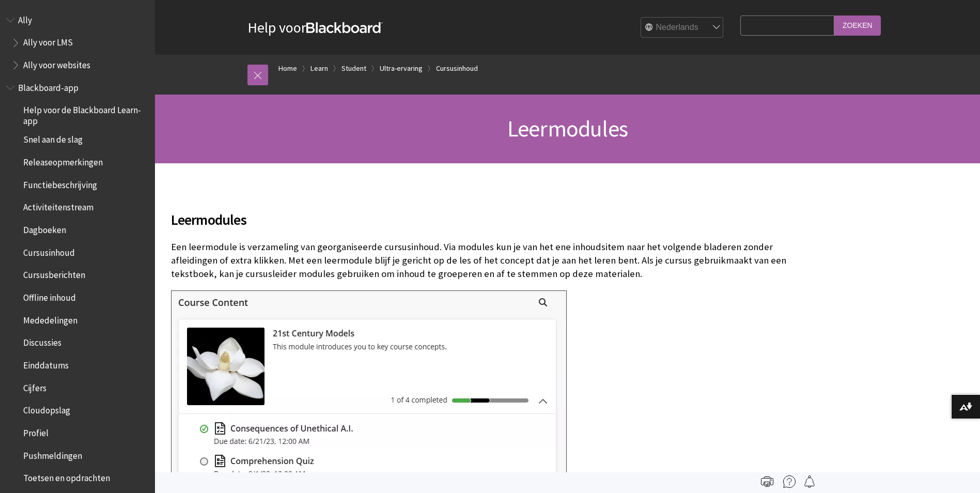 Image resolution: width=980 pixels, height=493 pixels. I want to click on span: Snel aan de slag, so click(53, 138).